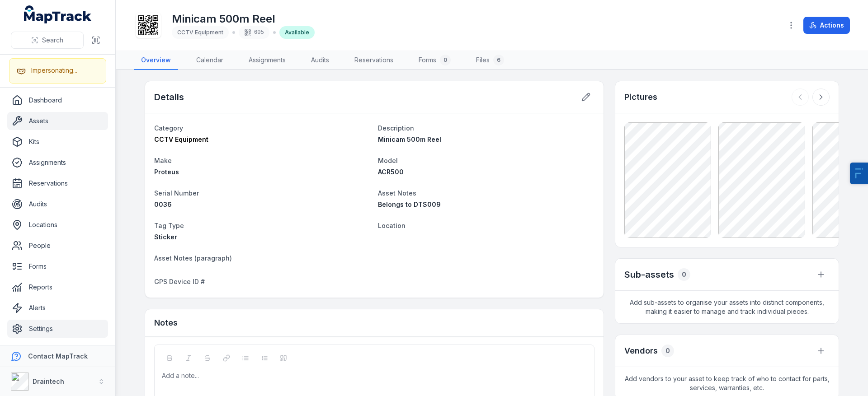 The height and width of the screenshot is (396, 868). Describe the element at coordinates (47, 40) in the screenshot. I see `button: Search` at that location.